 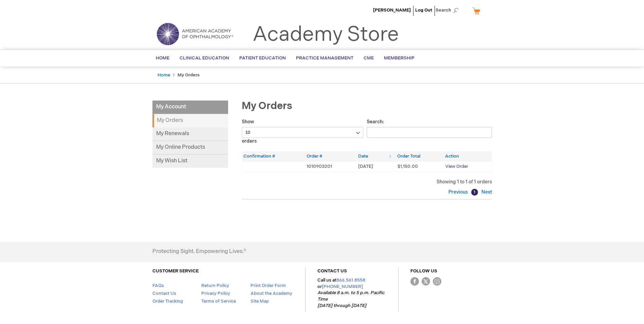 What do you see at coordinates (331, 167) in the screenshot?
I see `td: 1010903201` at bounding box center [331, 167].